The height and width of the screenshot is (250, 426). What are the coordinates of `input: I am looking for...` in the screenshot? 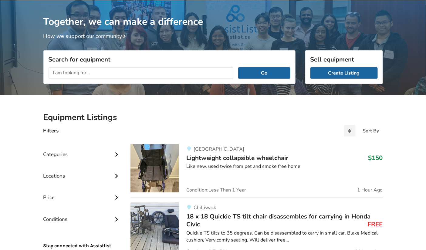 It's located at (141, 73).